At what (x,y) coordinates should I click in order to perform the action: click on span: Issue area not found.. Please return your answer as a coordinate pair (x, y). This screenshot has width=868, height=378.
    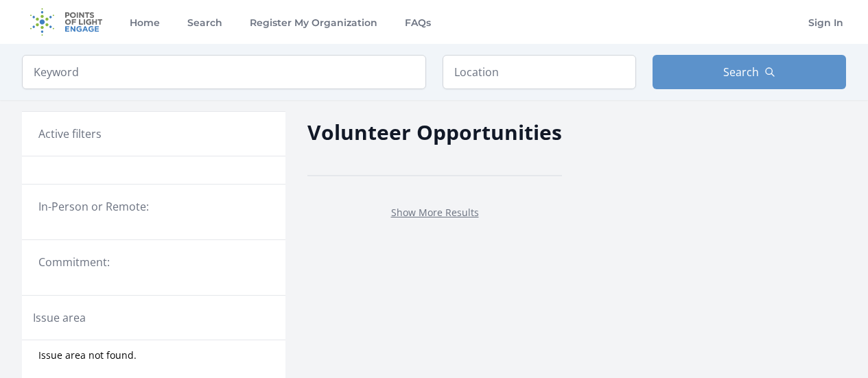
    Looking at the image, I should click on (88, 355).